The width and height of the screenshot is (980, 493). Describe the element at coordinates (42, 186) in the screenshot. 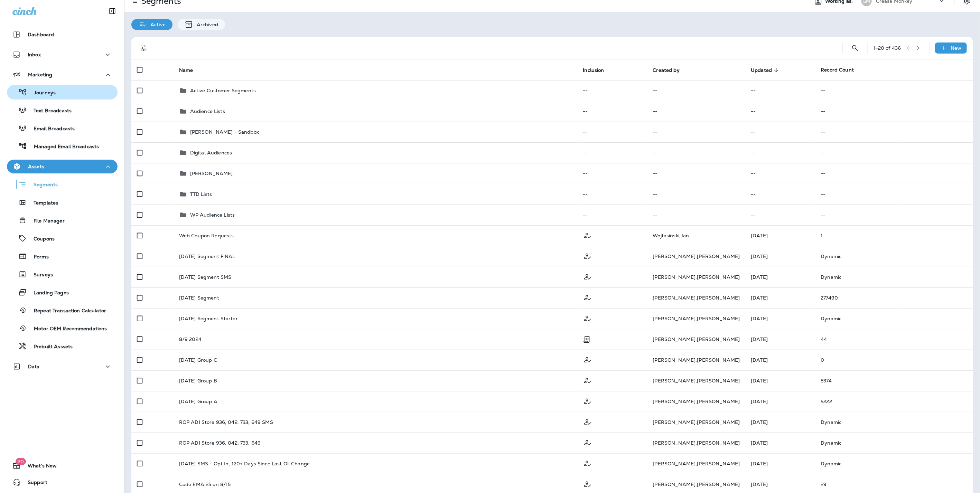

I see `p: Segments` at that location.